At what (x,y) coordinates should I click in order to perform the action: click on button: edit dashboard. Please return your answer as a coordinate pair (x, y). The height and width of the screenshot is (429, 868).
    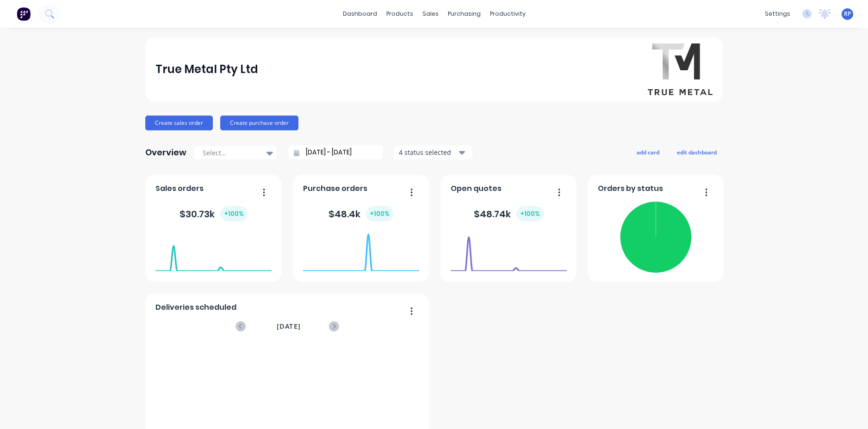
    Looking at the image, I should click on (697, 152).